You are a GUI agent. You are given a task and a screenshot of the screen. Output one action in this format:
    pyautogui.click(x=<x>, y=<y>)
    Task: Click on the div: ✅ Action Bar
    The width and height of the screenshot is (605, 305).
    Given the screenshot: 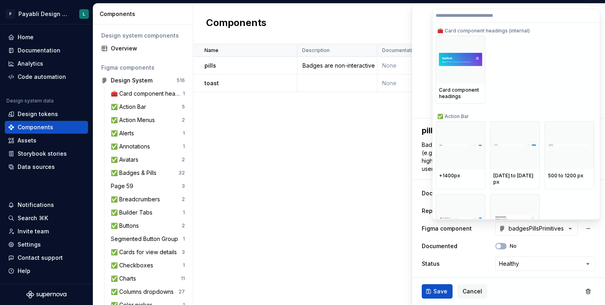 What is the action you would take?
    pyautogui.click(x=515, y=115)
    